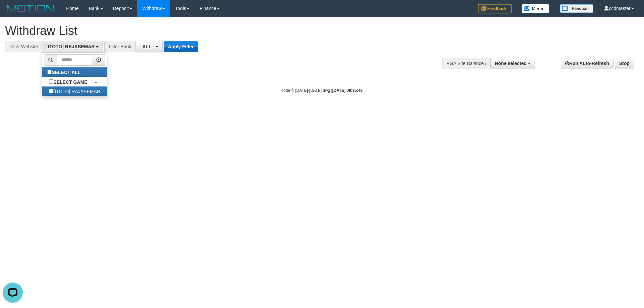 The image size is (644, 308). I want to click on h1: Withdraw List, so click(214, 31).